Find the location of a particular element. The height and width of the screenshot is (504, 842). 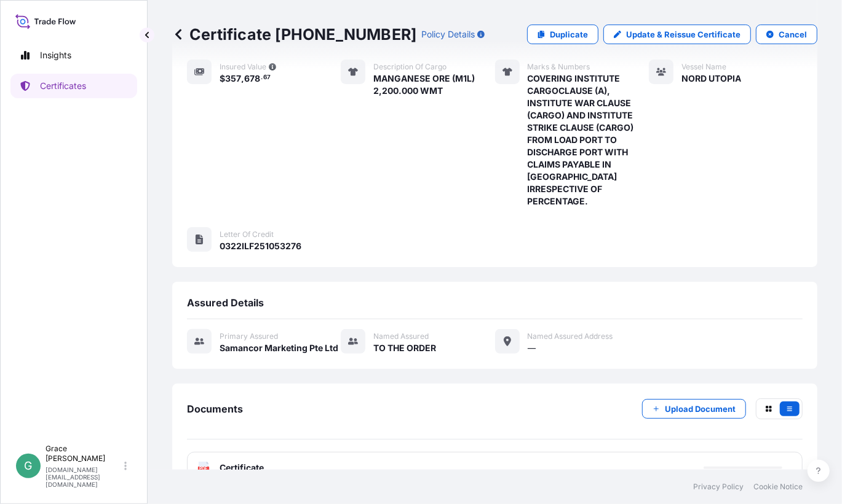

p: Policy Details is located at coordinates (447, 34).